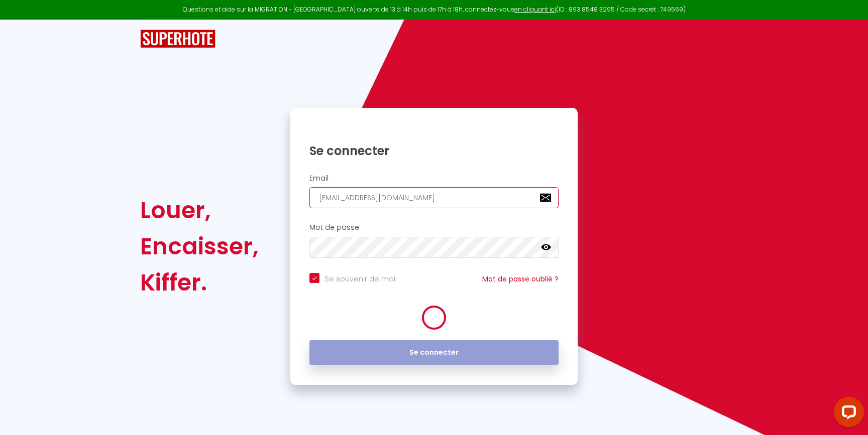 This screenshot has height=435, width=868. What do you see at coordinates (520, 279) in the screenshot?
I see `a: Mot de passe oublié ?` at bounding box center [520, 279].